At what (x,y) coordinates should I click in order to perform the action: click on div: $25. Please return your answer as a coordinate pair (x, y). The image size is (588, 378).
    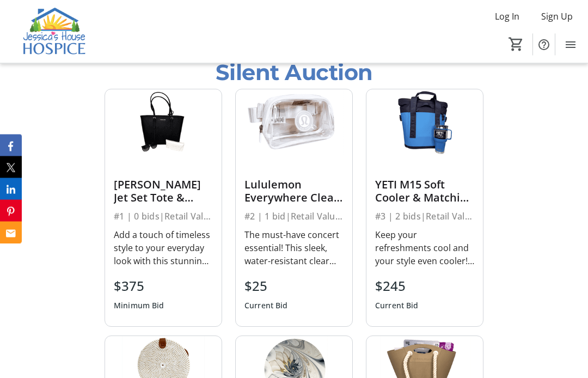
    Looking at the image, I should click on (266, 287).